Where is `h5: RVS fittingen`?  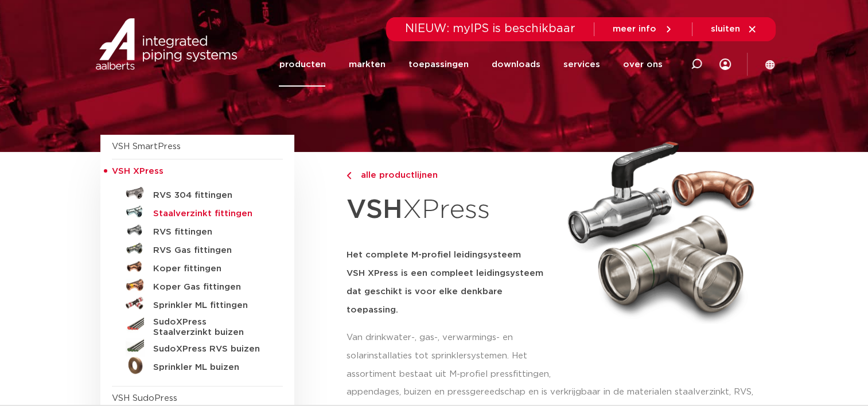 h5: RVS fittingen is located at coordinates (210, 232).